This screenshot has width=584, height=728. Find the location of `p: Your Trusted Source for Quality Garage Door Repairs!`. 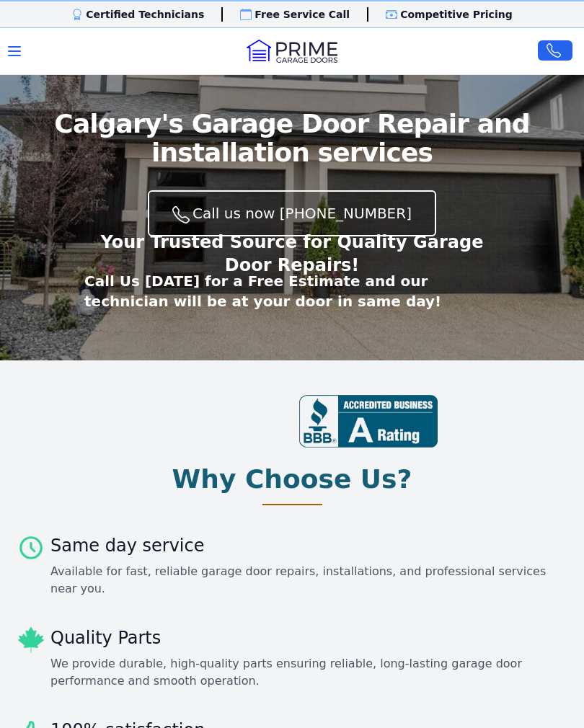

p: Your Trusted Source for Quality Garage Door Repairs! is located at coordinates (292, 254).